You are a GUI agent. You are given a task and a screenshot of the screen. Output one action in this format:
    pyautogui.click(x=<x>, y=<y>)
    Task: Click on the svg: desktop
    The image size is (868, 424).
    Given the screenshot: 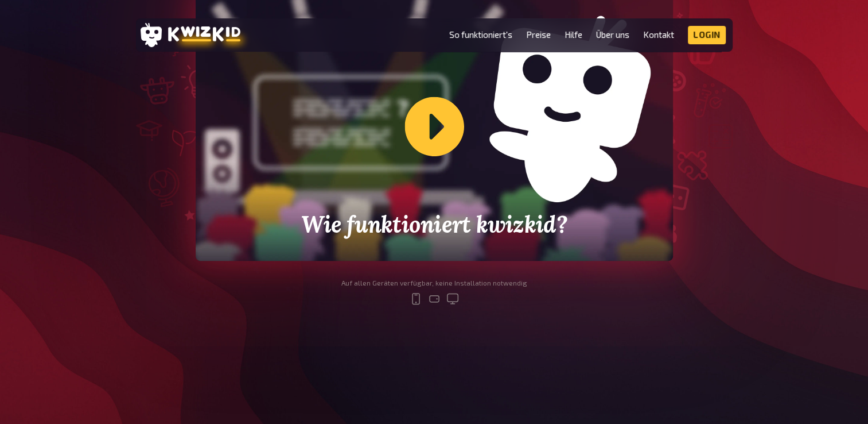 What is the action you would take?
    pyautogui.click(x=453, y=298)
    